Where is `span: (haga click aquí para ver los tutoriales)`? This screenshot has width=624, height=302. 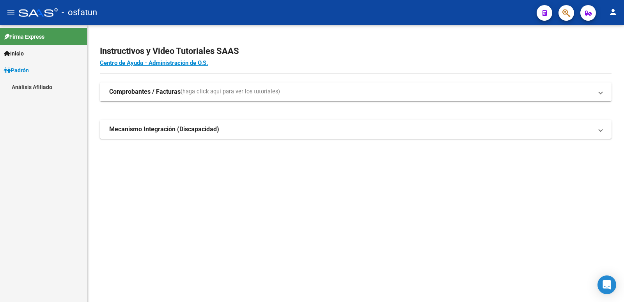
span: (haga click aquí para ver los tutoriales) is located at coordinates (230, 92).